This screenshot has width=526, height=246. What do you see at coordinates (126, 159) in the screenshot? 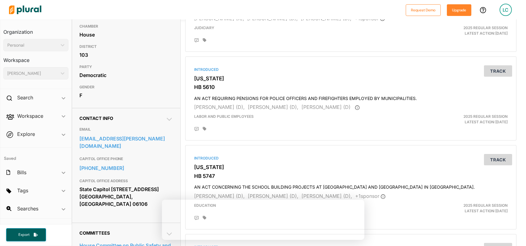
I see `h3: CAPITOL OFFICE PHONE` at bounding box center [126, 159].